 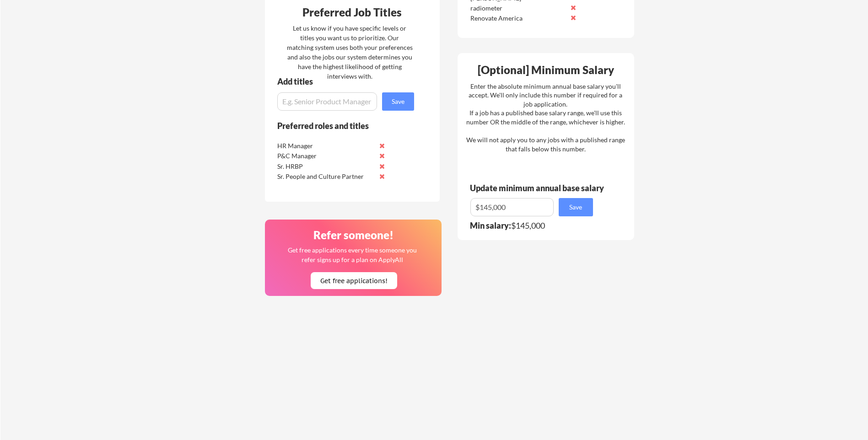 I want to click on button: Get free applications!, so click(x=354, y=280).